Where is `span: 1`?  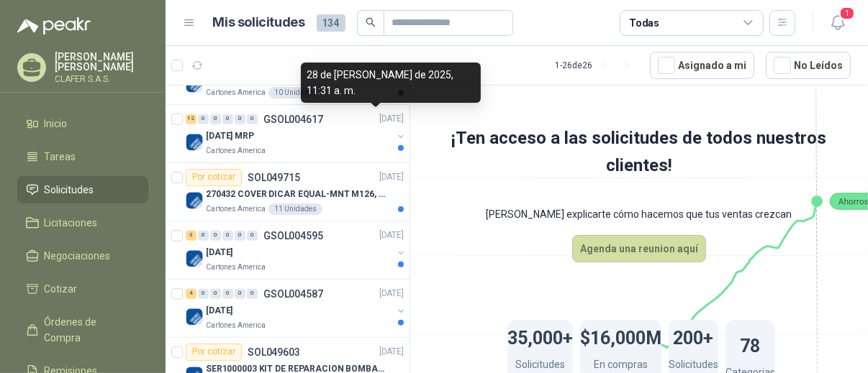 span: 1 is located at coordinates (846, 13).